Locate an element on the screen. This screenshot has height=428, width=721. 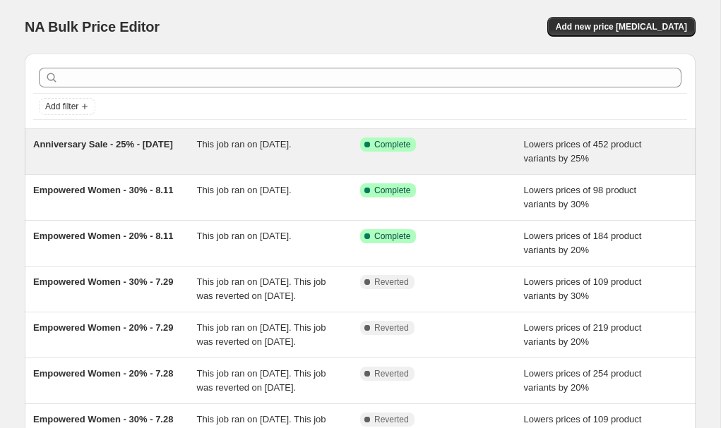
button: Add filter is located at coordinates (67, 107).